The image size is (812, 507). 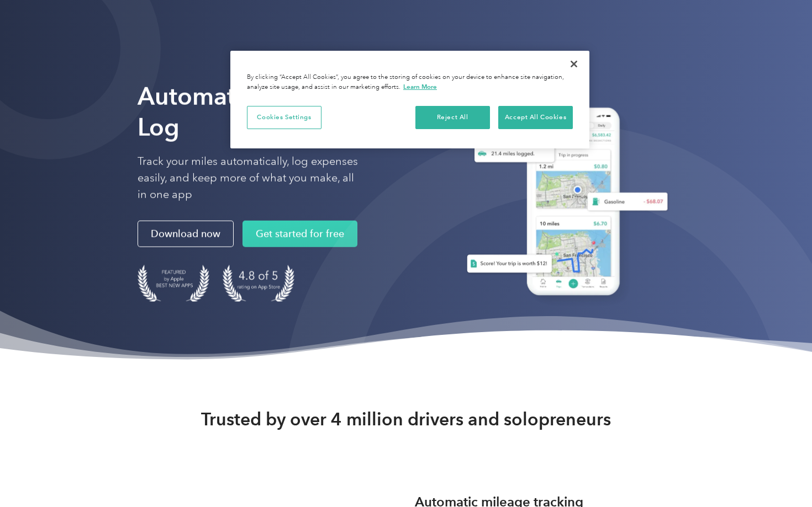 What do you see at coordinates (300, 234) in the screenshot?
I see `a: Get started for free` at bounding box center [300, 234].